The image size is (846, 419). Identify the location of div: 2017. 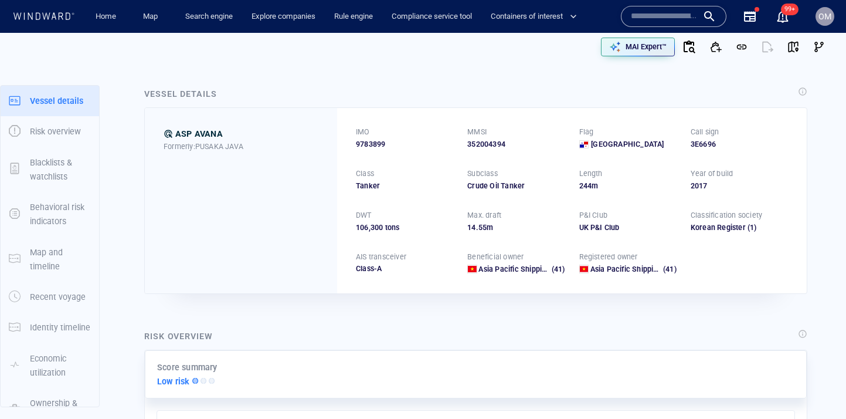
(740, 186).